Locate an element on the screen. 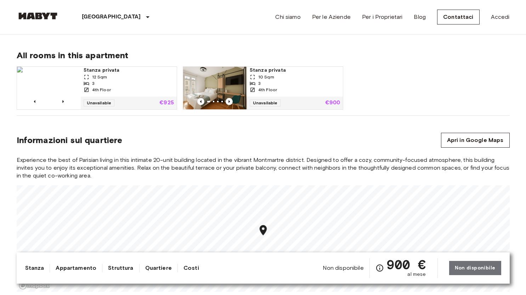 The height and width of the screenshot is (295, 526). a: Contattaci is located at coordinates (459, 17).